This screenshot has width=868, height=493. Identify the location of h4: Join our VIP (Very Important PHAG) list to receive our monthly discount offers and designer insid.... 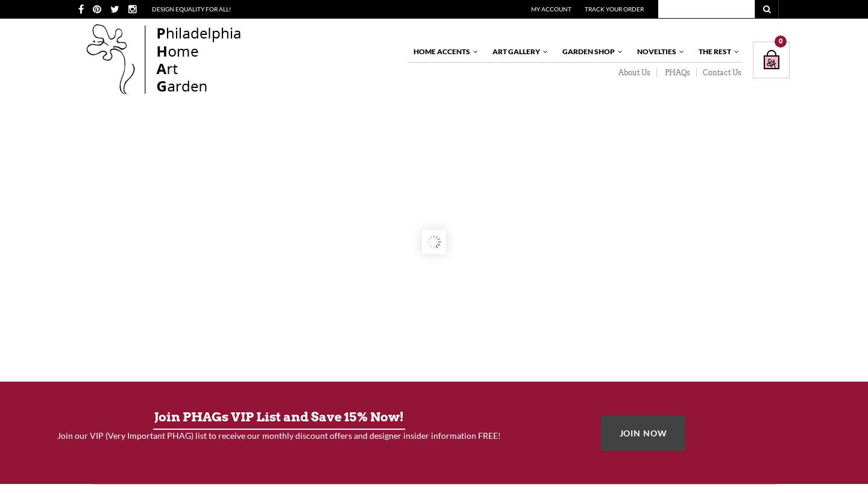
(279, 436).